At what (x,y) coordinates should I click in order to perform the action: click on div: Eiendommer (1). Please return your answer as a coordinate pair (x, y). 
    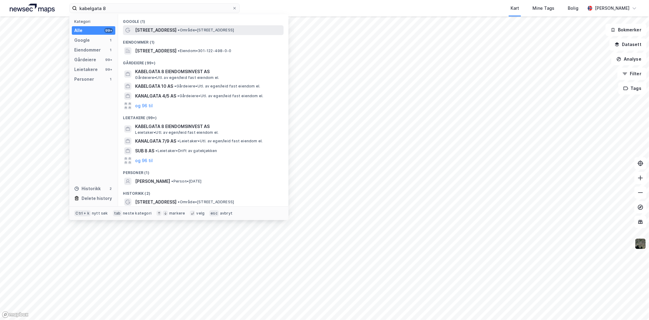
    Looking at the image, I should click on (203, 40).